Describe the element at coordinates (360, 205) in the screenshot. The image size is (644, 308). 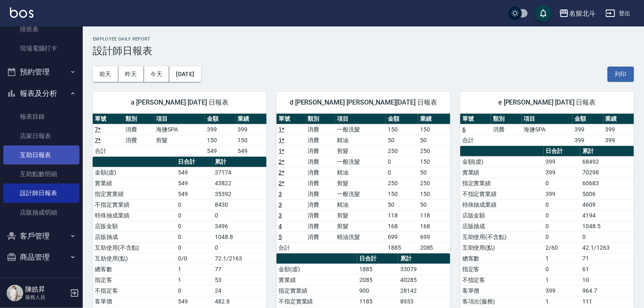
I see `td: 精油` at that location.